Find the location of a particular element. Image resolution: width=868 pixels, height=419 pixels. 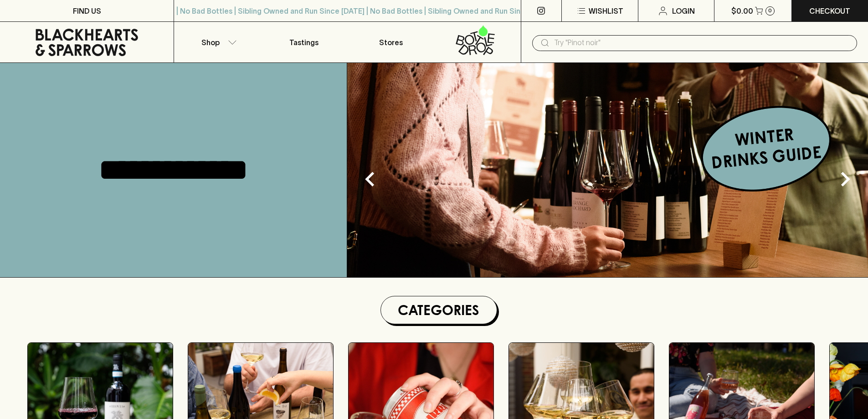

button: Shop is located at coordinates (217, 42).